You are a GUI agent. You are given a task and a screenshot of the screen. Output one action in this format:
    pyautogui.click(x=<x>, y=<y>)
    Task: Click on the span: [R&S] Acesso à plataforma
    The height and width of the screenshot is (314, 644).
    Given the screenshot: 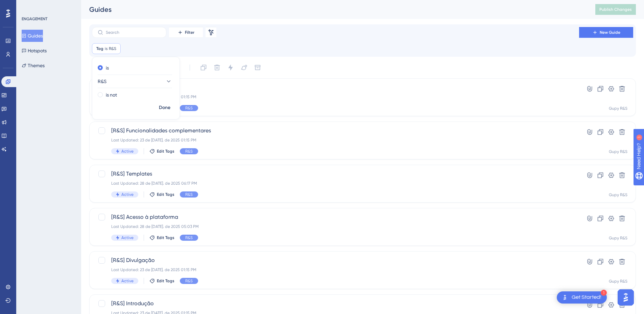 What is the action you would take?
    pyautogui.click(x=335, y=217)
    